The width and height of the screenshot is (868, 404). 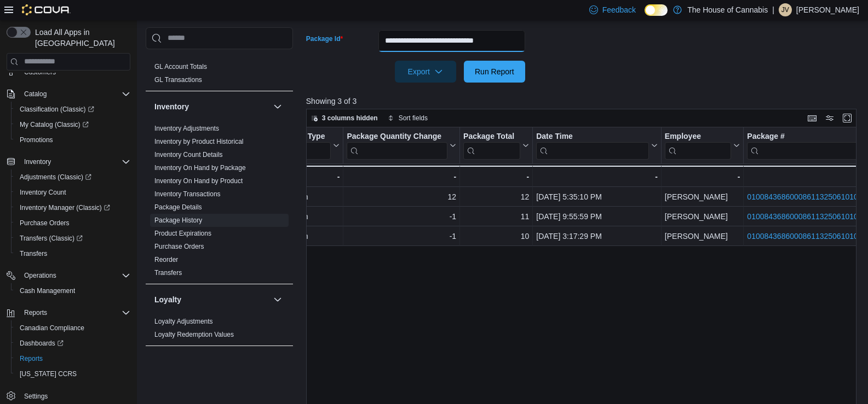 What do you see at coordinates (183, 234) in the screenshot?
I see `a: Product Expirations` at bounding box center [183, 234].